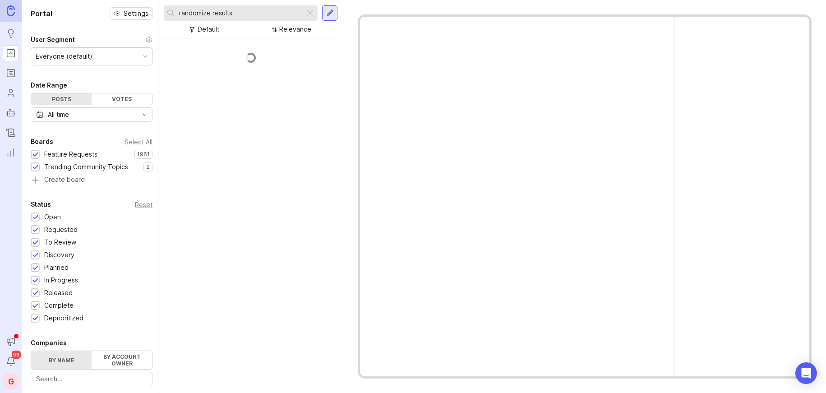  Describe the element at coordinates (11, 73) in the screenshot. I see `a: Roadmaps` at that location.